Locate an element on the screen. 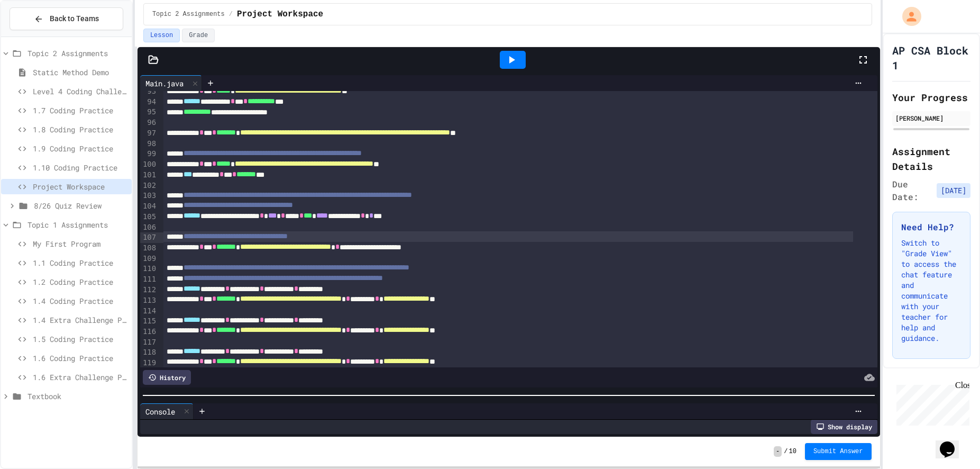  span: Topic 1 Assignments is located at coordinates (77, 225).